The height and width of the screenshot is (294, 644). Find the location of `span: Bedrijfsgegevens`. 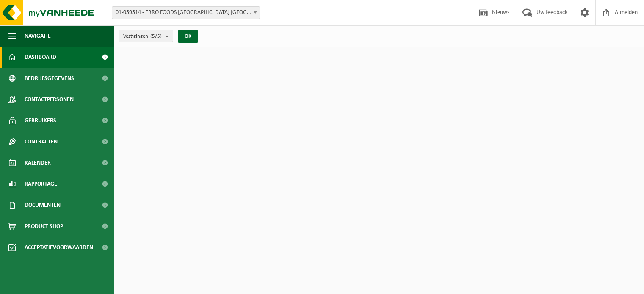

span: Bedrijfsgegevens is located at coordinates (49, 78).